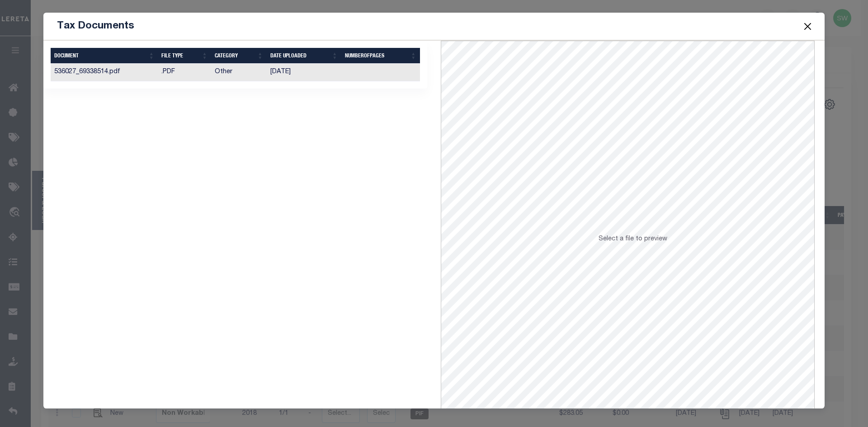 The width and height of the screenshot is (868, 427). Describe the element at coordinates (104, 72) in the screenshot. I see `td: 536027_69338514.pdf` at that location.